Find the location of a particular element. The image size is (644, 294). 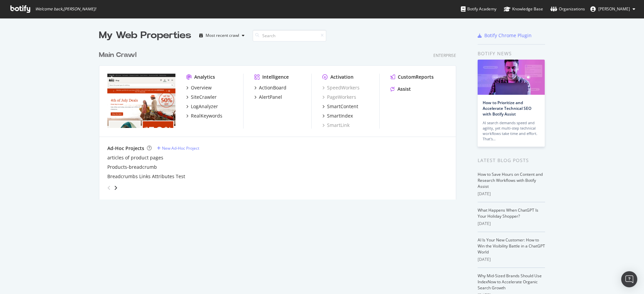

div: Main Crawl is located at coordinates (118, 55).